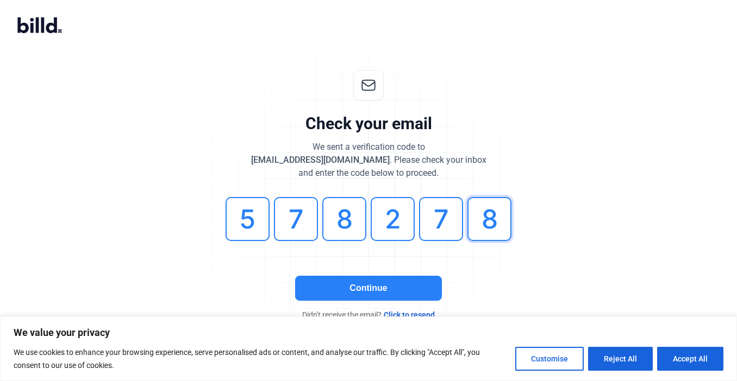 The width and height of the screenshot is (737, 381). Describe the element at coordinates (368, 288) in the screenshot. I see `button: Continue` at that location.